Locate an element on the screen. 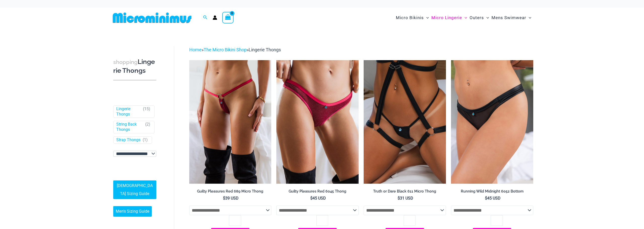 This screenshot has height=229, width=644. a: Micro LingerieMenu ToggleMenu Toggle is located at coordinates (449, 18).